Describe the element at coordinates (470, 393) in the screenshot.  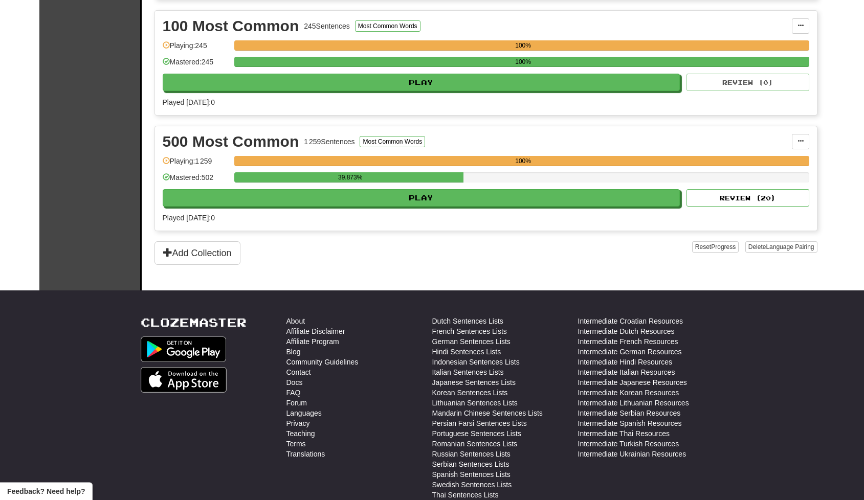
I see `a: Korean Sentences Lists` at that location.